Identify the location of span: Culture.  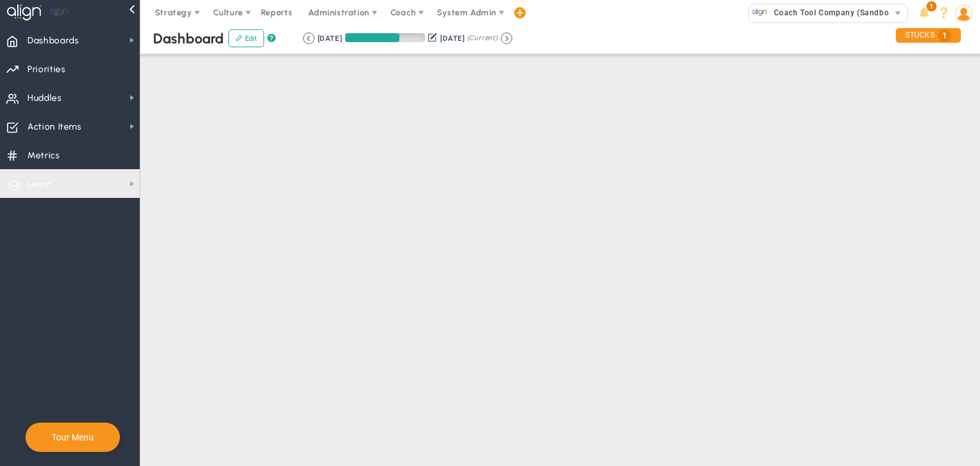
(228, 12).